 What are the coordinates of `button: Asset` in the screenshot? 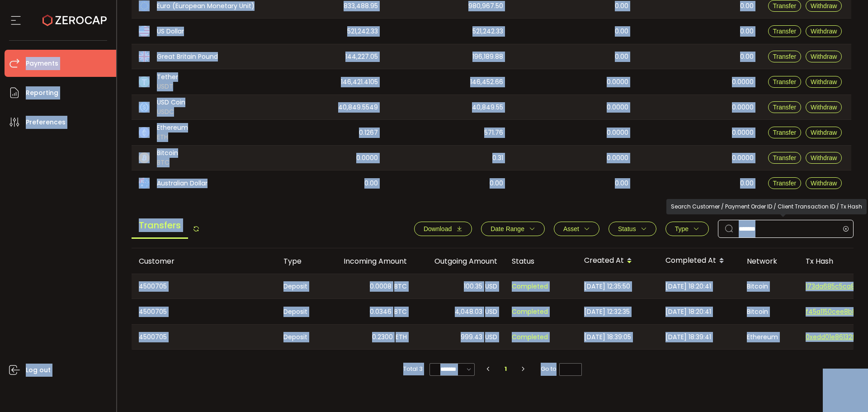 It's located at (577, 229).